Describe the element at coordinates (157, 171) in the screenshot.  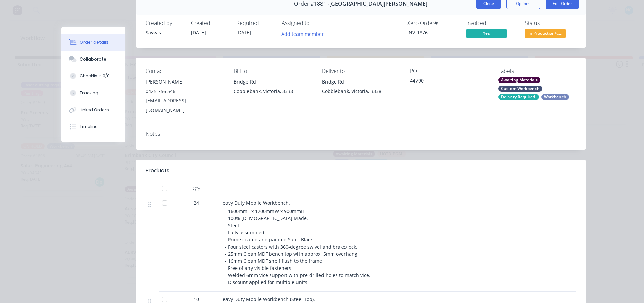
I see `div: Products` at that location.